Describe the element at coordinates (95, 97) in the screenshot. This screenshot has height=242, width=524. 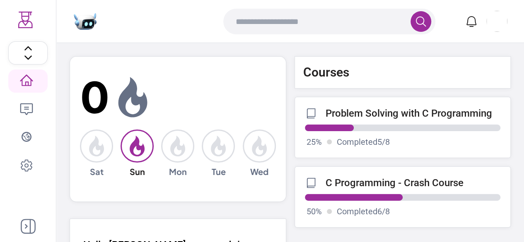
I see `span: 0` at that location.